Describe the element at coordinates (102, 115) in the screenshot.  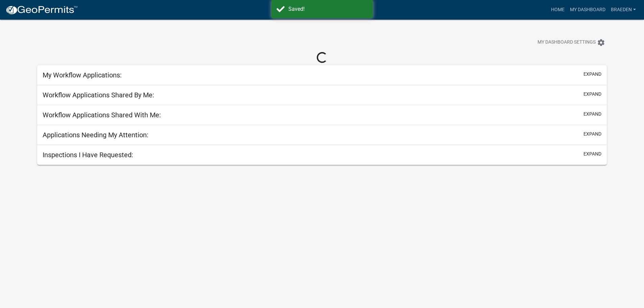
I see `h5: Workflow Applications Shared With Me:` at that location.